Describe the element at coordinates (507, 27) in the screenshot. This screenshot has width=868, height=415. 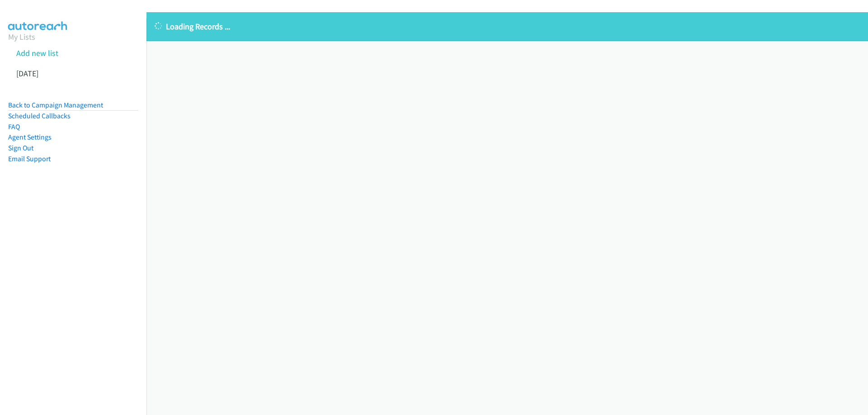
I see `p: Loading Records ...` at that location.